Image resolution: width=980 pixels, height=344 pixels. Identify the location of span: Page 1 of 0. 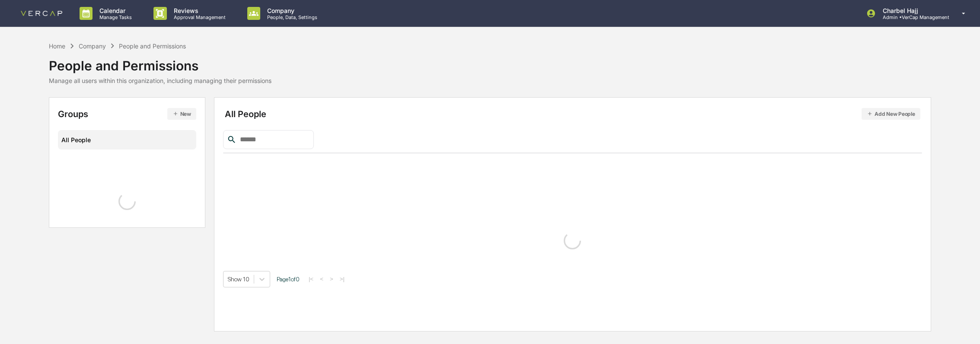
(288, 280).